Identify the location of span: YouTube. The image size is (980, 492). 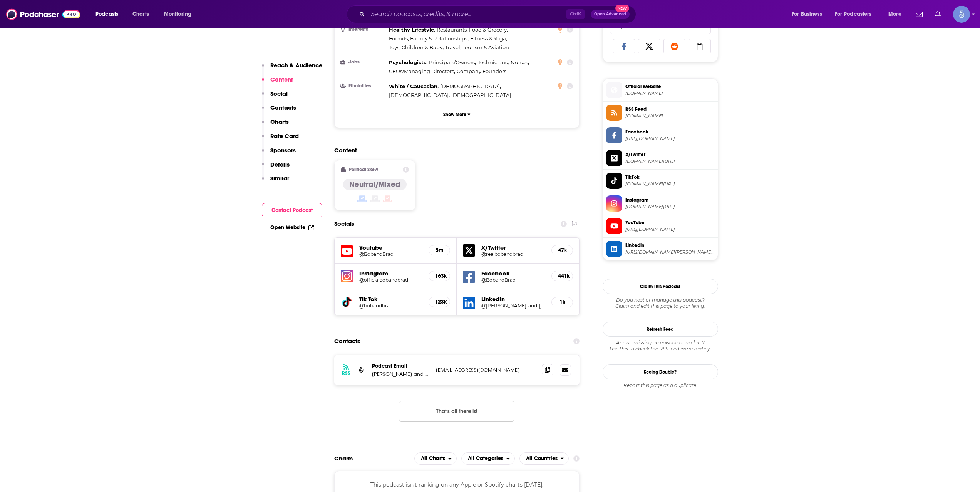
(670, 223).